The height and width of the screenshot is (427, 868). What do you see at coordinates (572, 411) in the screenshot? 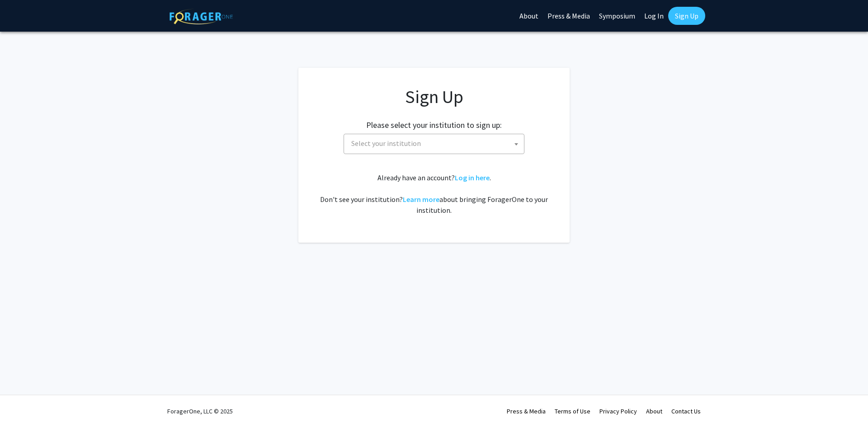
I see `a: Terms of Use` at bounding box center [572, 411].